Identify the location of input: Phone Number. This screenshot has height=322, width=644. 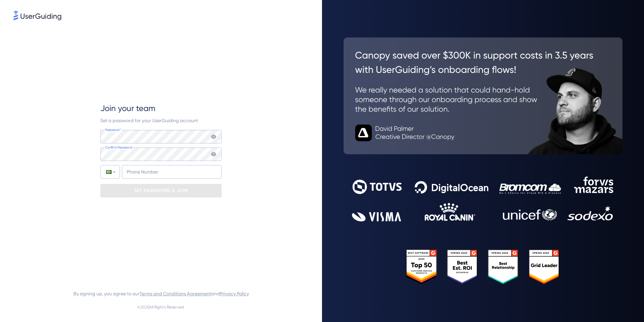
(172, 171).